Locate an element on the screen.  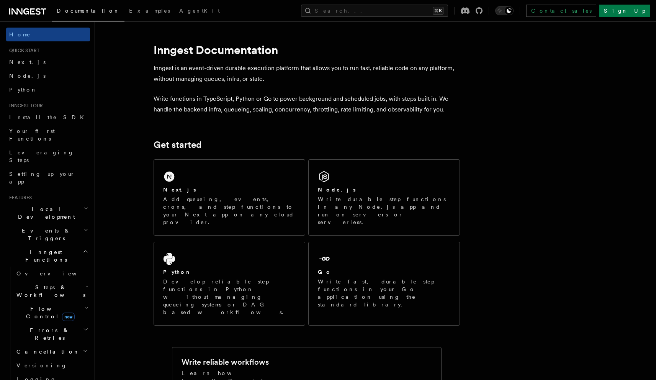
span: Versioning is located at coordinates (42, 366).